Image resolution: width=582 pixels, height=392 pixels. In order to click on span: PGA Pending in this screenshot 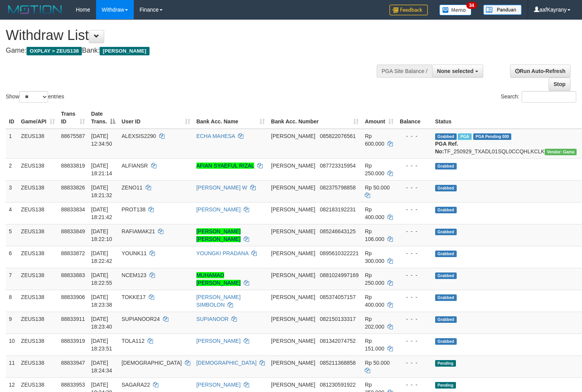, I will do `click(492, 136)`.